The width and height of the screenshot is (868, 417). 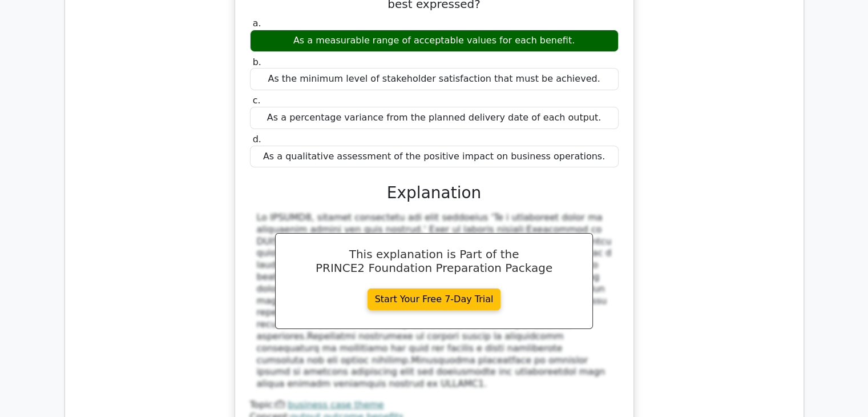 What do you see at coordinates (434, 40) in the screenshot?
I see `div: As a measurable range of acceptable values for each benefit.` at bounding box center [434, 40].